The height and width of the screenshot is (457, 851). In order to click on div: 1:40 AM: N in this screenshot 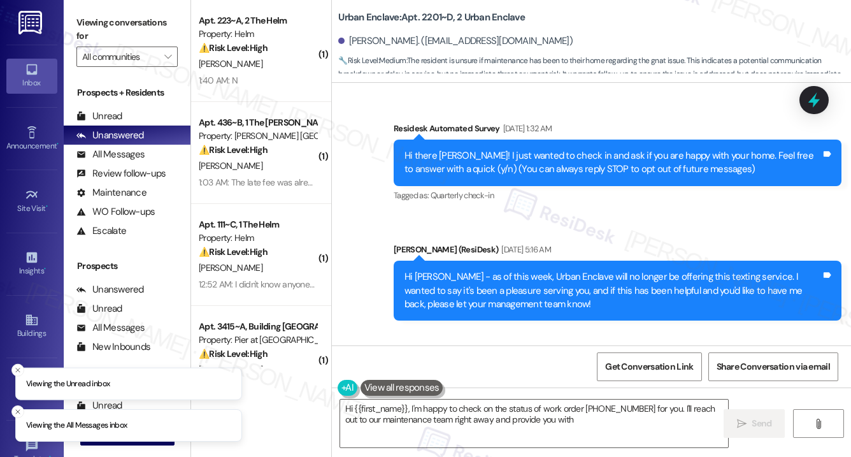, I will do `click(218, 80)`.